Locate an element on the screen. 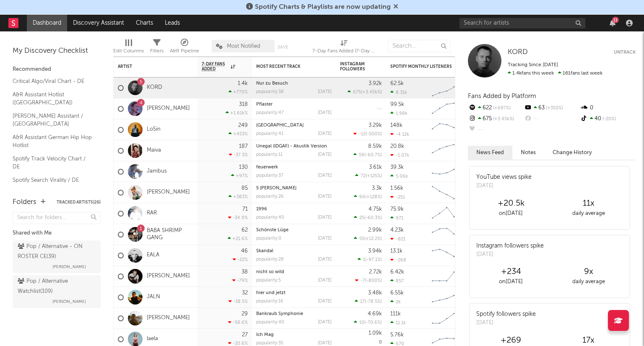 The width and height of the screenshot is (644, 346). a: A&R Assistant German Hip Hop Hotlist is located at coordinates (52, 141).